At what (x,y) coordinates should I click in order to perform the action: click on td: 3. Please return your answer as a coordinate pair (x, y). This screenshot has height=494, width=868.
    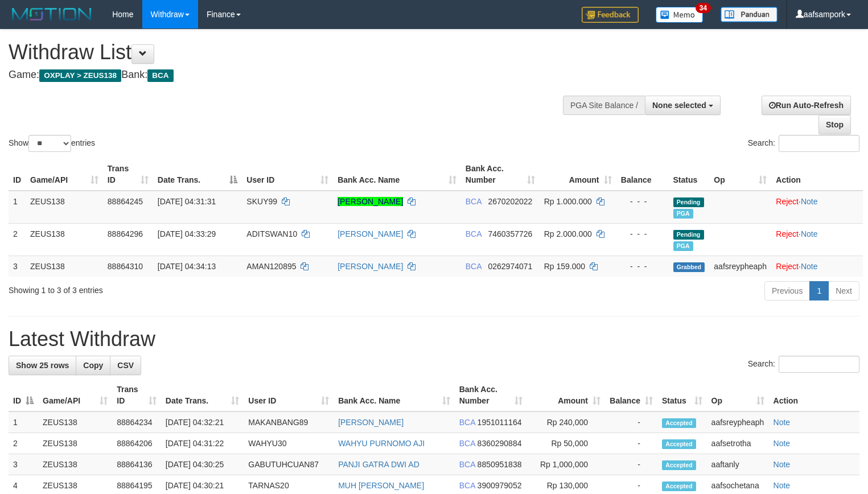
    Looking at the image, I should click on (17, 265).